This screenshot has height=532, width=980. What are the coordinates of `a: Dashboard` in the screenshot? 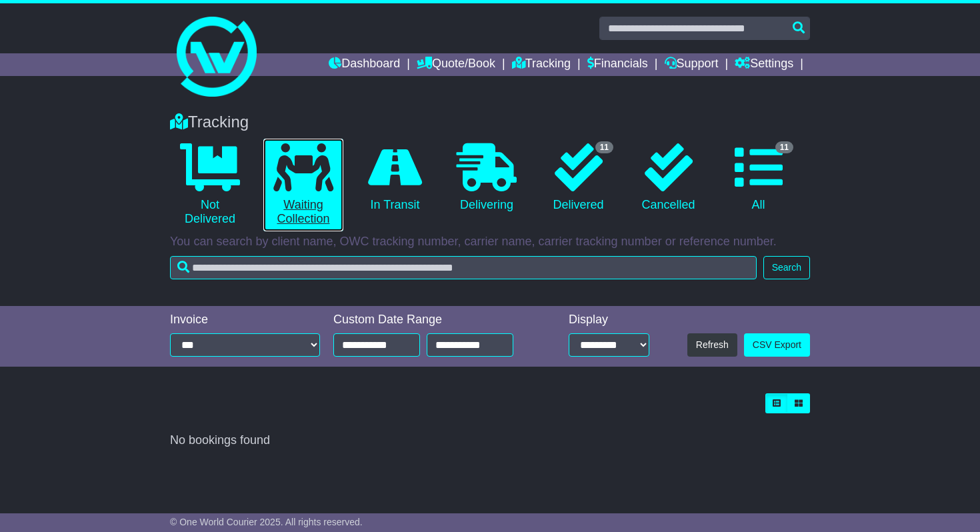 It's located at (364, 64).